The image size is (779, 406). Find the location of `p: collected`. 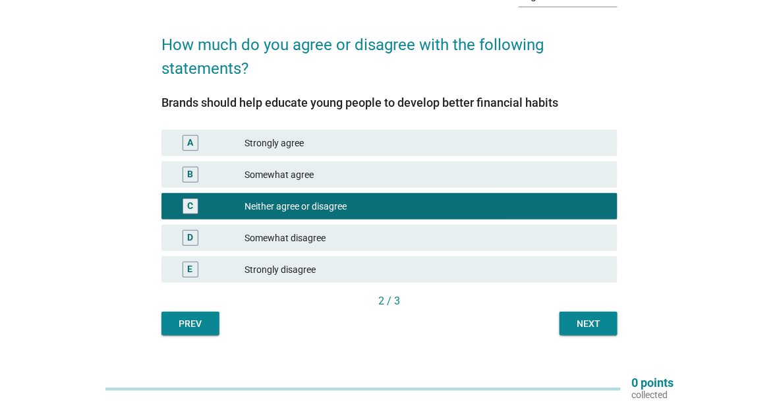

p: collected is located at coordinates (652, 395).